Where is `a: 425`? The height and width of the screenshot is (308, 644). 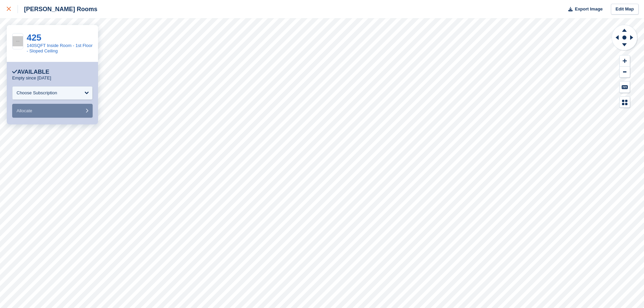 a: 425 is located at coordinates (33, 38).